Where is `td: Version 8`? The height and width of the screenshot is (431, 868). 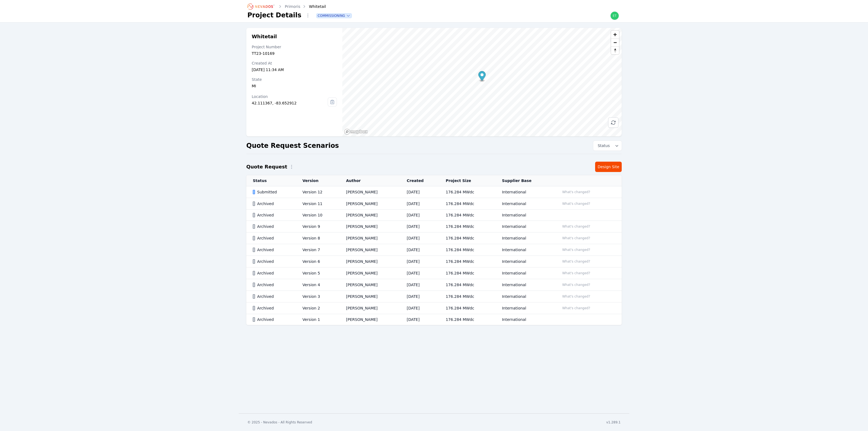
td: Version 8 is located at coordinates (318, 238).